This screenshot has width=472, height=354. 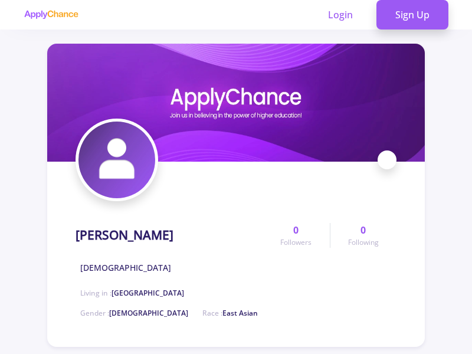 What do you see at coordinates (236, 103) in the screenshot?
I see `img: zahra zargaricover image` at bounding box center [236, 103].